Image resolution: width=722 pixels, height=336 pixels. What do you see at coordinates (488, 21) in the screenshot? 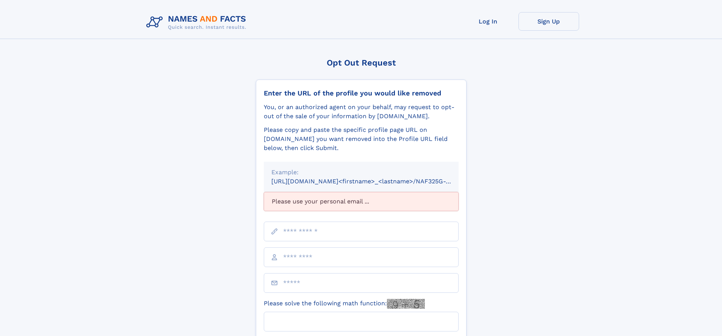
I see `a: Log In` at bounding box center [488, 21].